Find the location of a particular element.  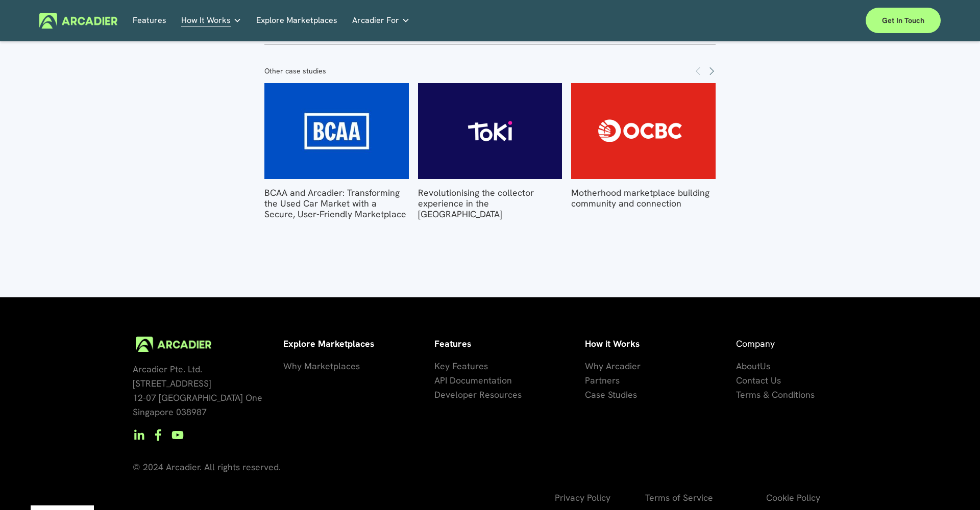

strong: Features is located at coordinates (453, 344).